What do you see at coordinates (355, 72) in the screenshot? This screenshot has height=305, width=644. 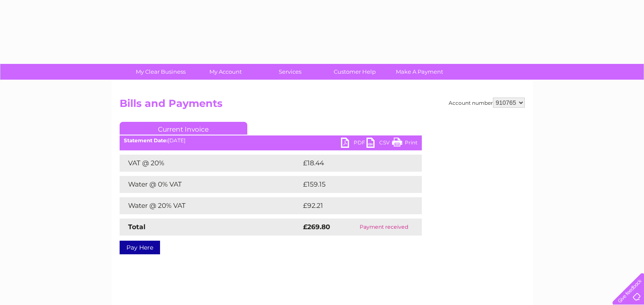 I see `a: Customer Help` at bounding box center [355, 72].